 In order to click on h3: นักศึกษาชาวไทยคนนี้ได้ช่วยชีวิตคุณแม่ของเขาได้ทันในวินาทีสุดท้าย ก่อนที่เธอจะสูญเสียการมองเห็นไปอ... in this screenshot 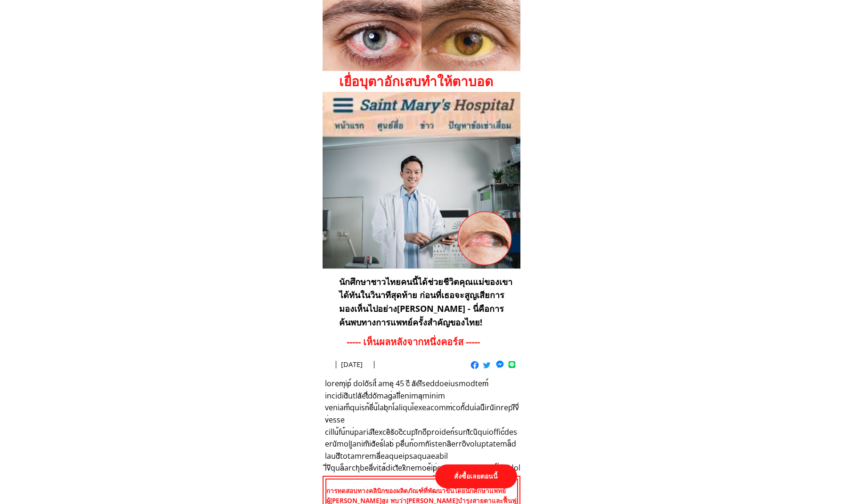, I will do `click(427, 302)`.